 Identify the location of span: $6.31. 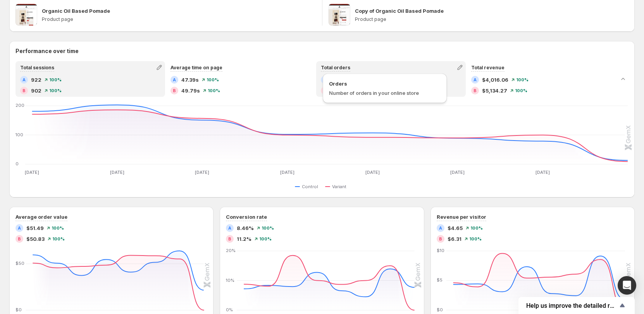
(455, 239).